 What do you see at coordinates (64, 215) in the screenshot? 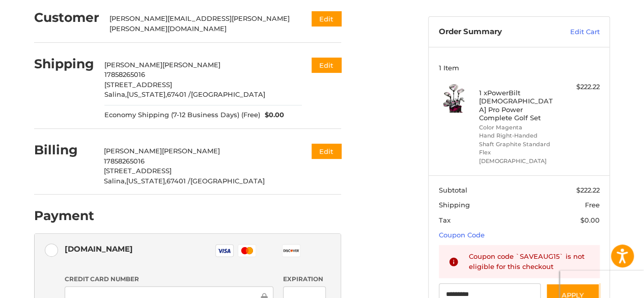
I see `h2: Payment` at bounding box center [64, 215].